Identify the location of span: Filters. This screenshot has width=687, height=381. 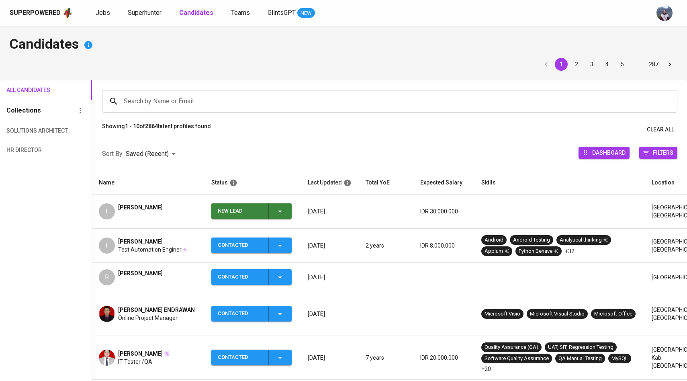
(663, 152).